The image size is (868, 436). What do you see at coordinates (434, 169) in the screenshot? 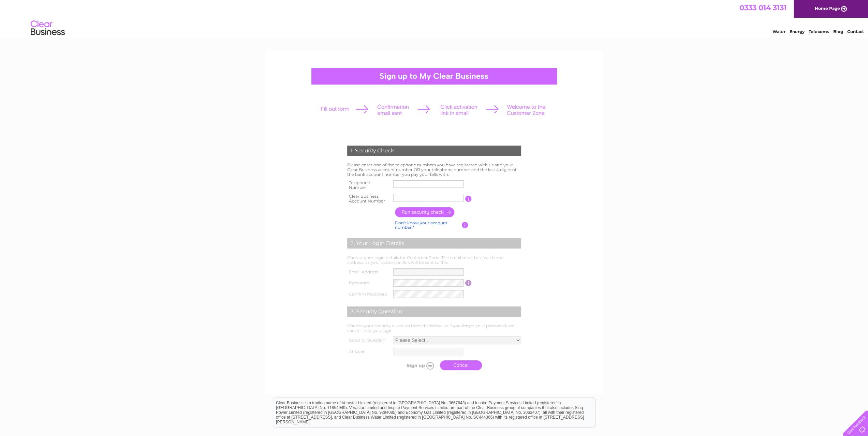
I see `td: Please enter one of the telephone numbers you have registered with us and your Clear Business acc...` at bounding box center [434, 169].